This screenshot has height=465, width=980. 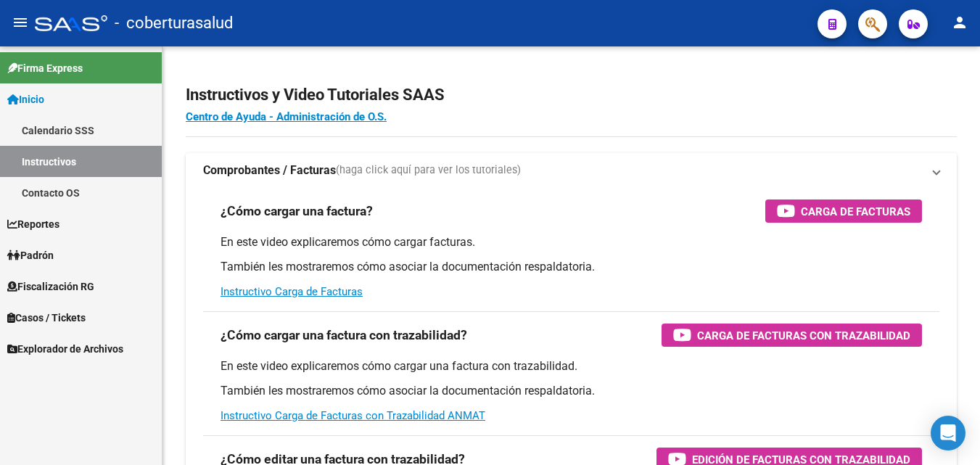 I want to click on span: Fiscalización RG, so click(x=51, y=287).